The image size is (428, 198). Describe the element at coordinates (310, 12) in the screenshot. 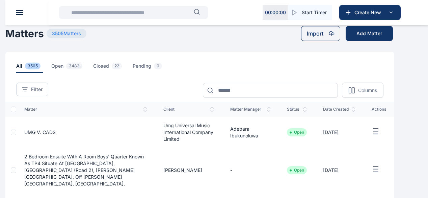

I see `button: Start Timer` at that location.